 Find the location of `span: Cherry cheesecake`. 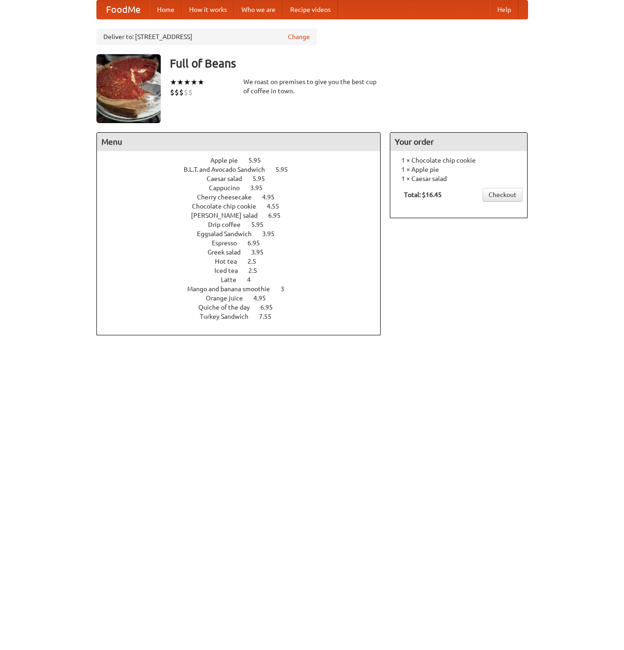

span: Cherry cheesecake is located at coordinates (229, 197).